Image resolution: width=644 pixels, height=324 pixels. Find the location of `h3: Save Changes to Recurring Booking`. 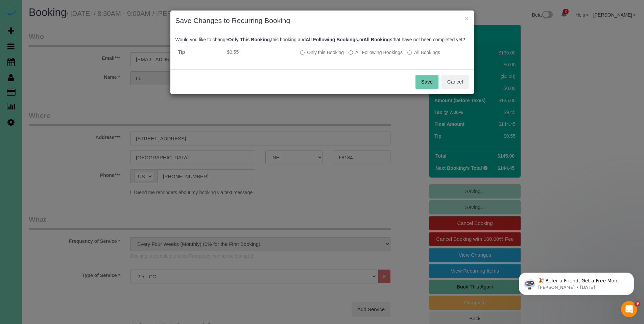

h3: Save Changes to Recurring Booking is located at coordinates (322, 21).